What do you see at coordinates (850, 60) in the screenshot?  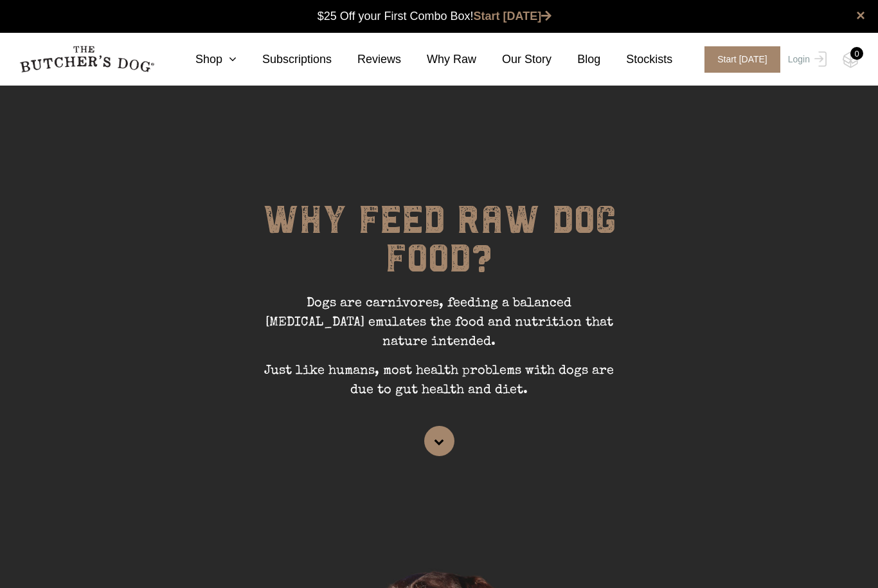 I see `img: TBD_Cart-Empty.png` at bounding box center [850, 60].